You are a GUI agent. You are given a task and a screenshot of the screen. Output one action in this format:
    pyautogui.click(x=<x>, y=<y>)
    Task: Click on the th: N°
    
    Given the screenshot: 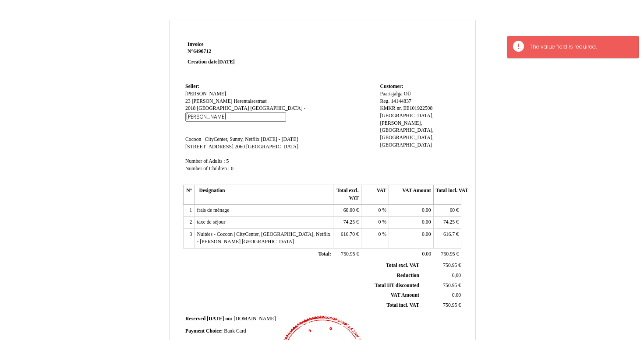 What is the action you would take?
    pyautogui.click(x=189, y=195)
    